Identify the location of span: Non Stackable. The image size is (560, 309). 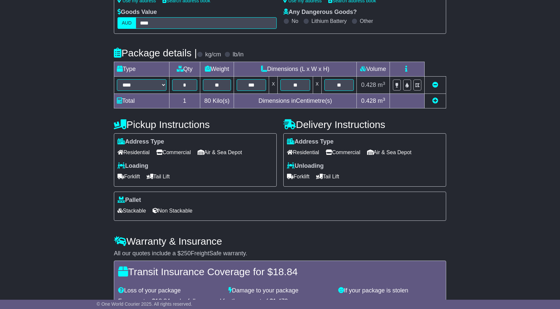
(172, 210).